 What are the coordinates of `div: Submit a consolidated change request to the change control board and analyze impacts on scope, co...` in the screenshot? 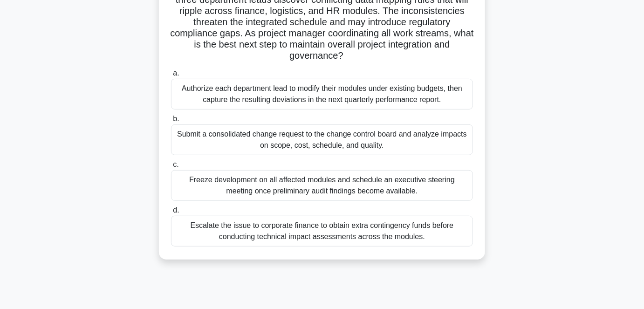 It's located at (322, 140).